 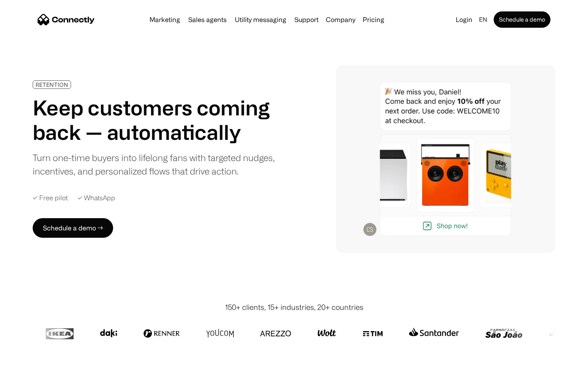 What do you see at coordinates (340, 19) in the screenshot?
I see `div: Company` at bounding box center [340, 19].